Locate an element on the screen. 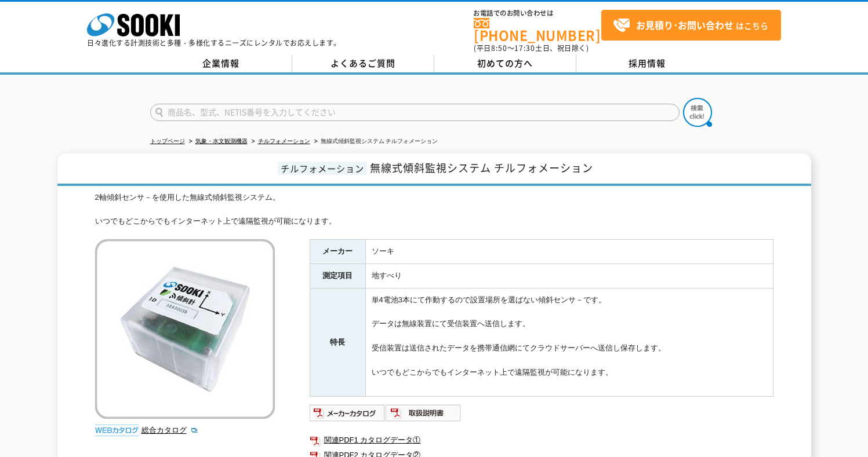 The image size is (868, 457). span: はこちら is located at coordinates (691, 25).